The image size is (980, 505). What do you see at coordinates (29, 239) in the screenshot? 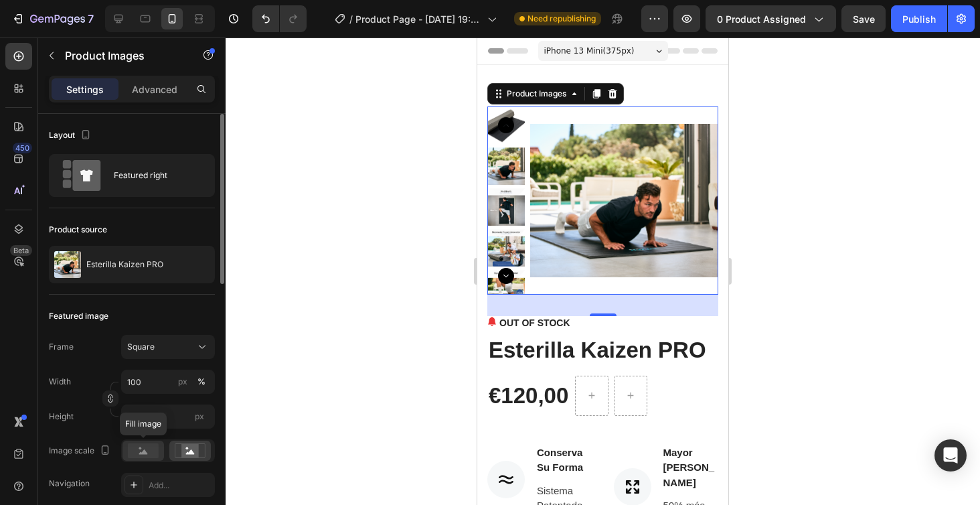
I see `button: Carousel Next Arrow` at bounding box center [29, 239].